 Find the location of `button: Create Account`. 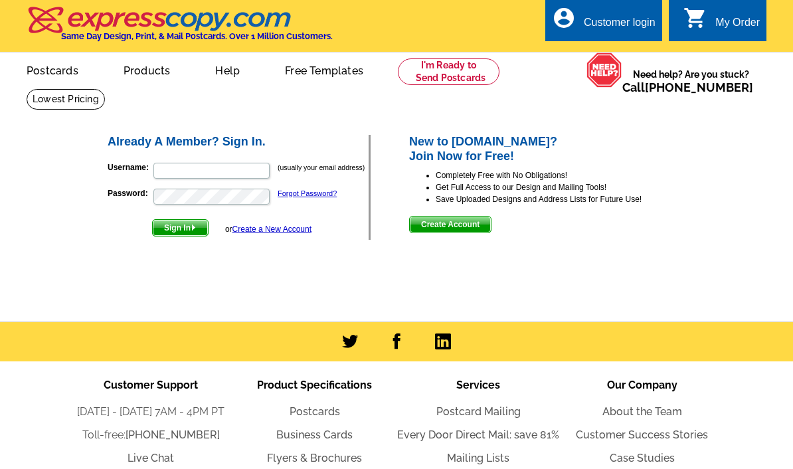

button: Create Account is located at coordinates (450, 225).